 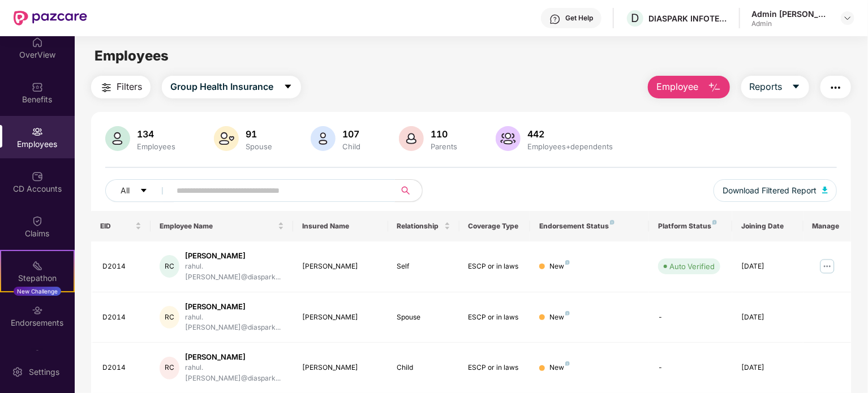 What do you see at coordinates (131, 55) in the screenshot?
I see `span: Employees` at bounding box center [131, 55].